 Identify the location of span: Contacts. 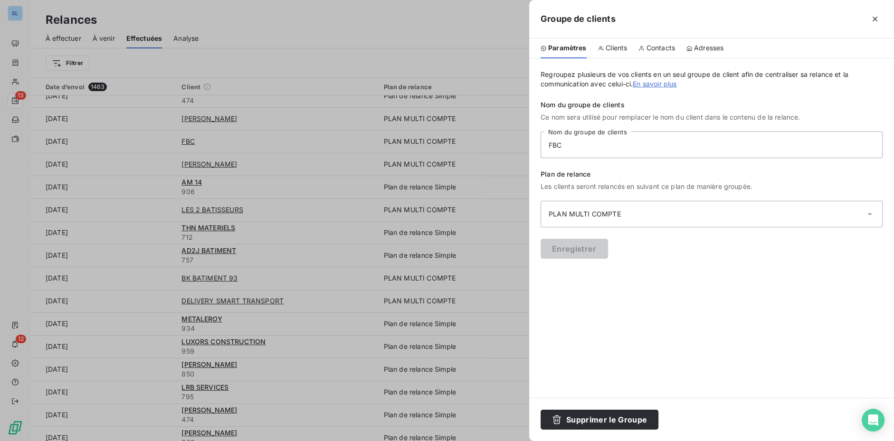
(661, 48).